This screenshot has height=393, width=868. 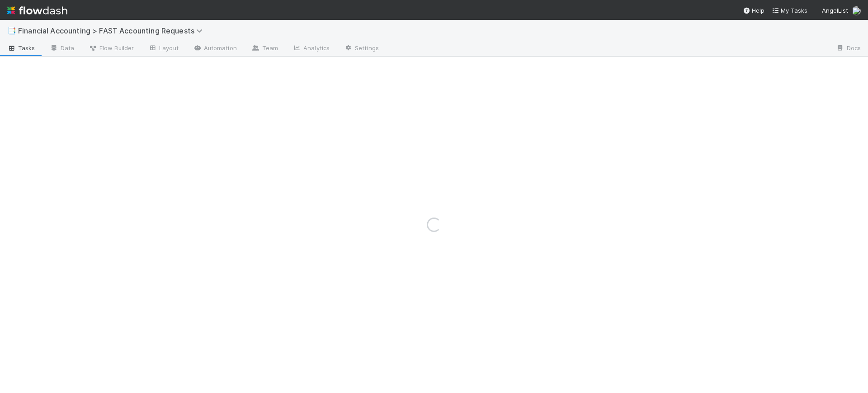 What do you see at coordinates (111, 48) in the screenshot?
I see `span: Flow Builder` at bounding box center [111, 48].